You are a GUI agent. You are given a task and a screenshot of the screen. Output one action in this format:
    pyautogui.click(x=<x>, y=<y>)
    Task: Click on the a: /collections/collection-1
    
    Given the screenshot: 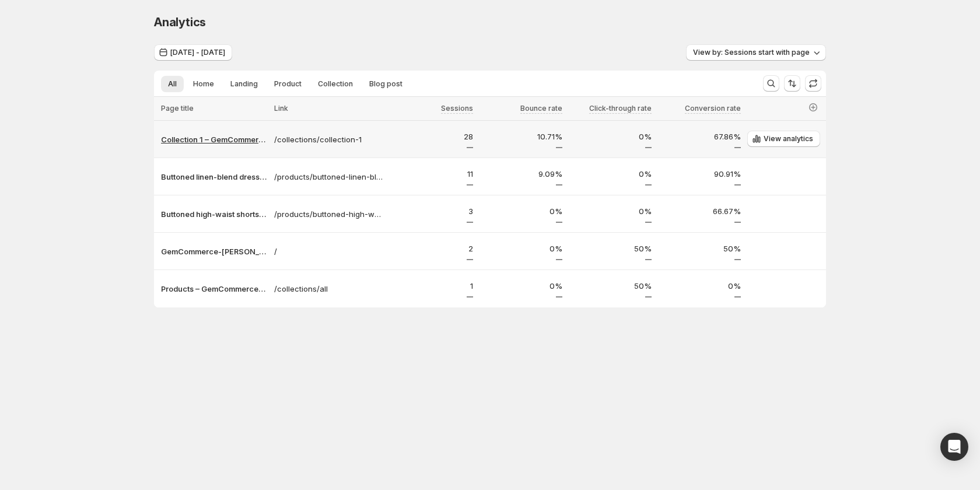 What is the action you would take?
    pyautogui.click(x=329, y=140)
    